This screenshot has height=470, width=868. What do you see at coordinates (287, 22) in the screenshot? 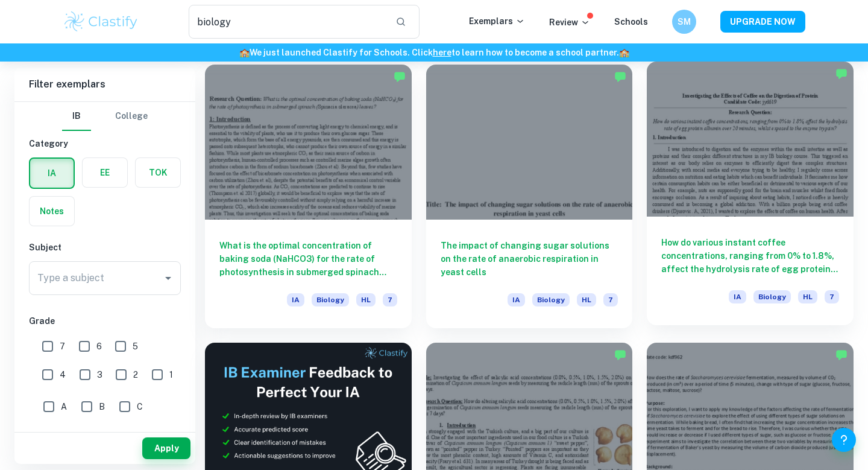
I see `input: Search for any exemplars...` at bounding box center [287, 22].